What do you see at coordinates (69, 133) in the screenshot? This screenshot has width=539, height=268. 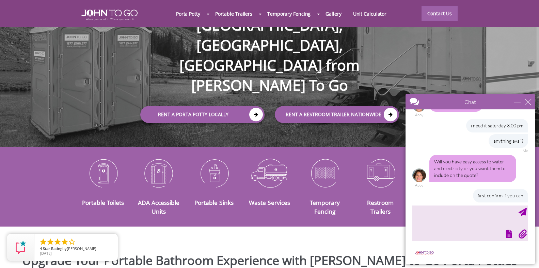 I see `textarea: type your message` at bounding box center [69, 133].